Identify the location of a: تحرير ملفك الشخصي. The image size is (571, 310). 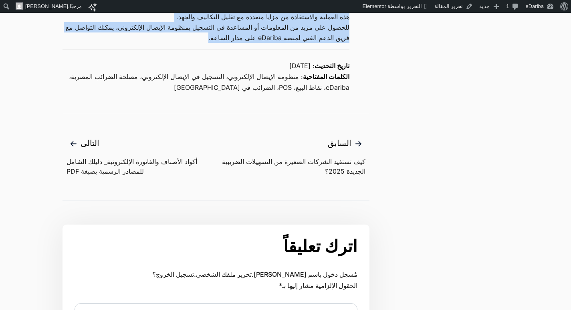
(224, 274).